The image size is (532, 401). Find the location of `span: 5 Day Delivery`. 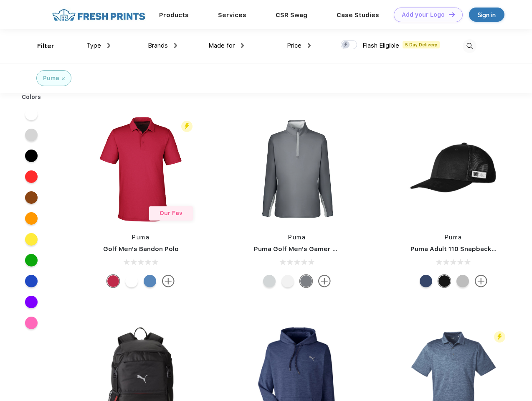

span: 5 Day Delivery is located at coordinates (421, 45).